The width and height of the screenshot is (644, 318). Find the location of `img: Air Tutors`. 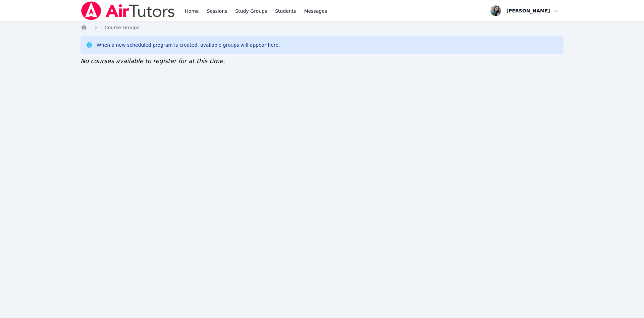

img: Air Tutors is located at coordinates (128, 11).